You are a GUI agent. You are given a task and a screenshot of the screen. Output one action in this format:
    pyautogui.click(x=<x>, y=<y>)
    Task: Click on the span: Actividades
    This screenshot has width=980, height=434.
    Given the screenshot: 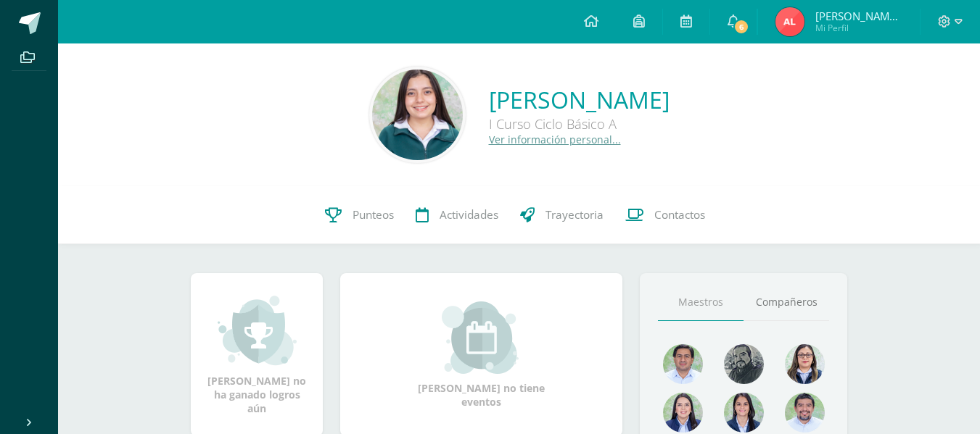 What is the action you would take?
    pyautogui.click(x=469, y=215)
    